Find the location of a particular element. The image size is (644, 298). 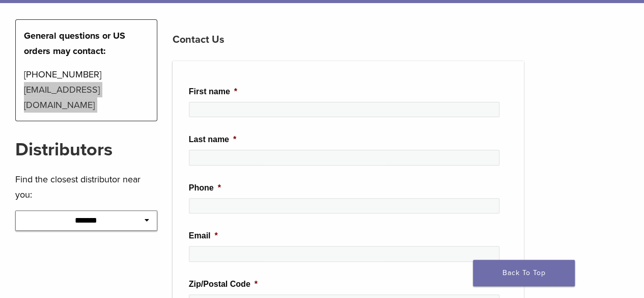

label: Email is located at coordinates (203, 236).